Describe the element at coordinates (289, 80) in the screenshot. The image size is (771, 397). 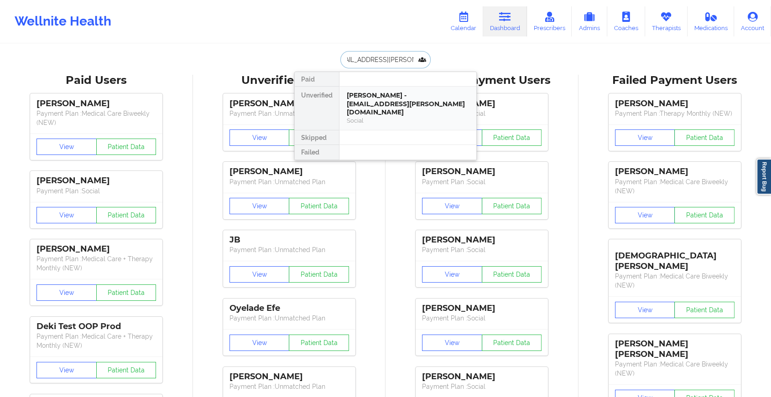
I see `div: Unverified Users` at that location.